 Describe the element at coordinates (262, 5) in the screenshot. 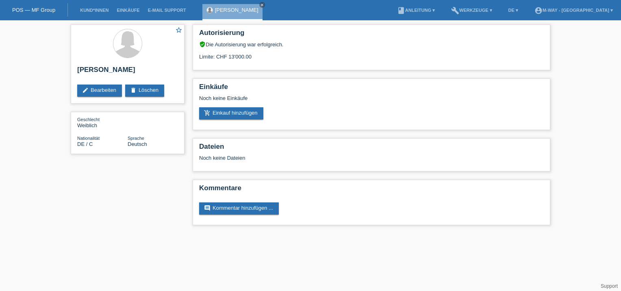

I see `i: close` at that location.